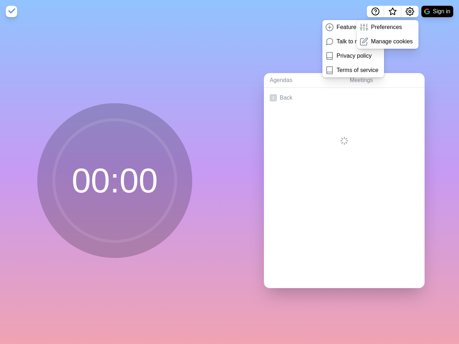 The width and height of the screenshot is (459, 344). Describe the element at coordinates (384, 80) in the screenshot. I see `a: Meetings` at that location.